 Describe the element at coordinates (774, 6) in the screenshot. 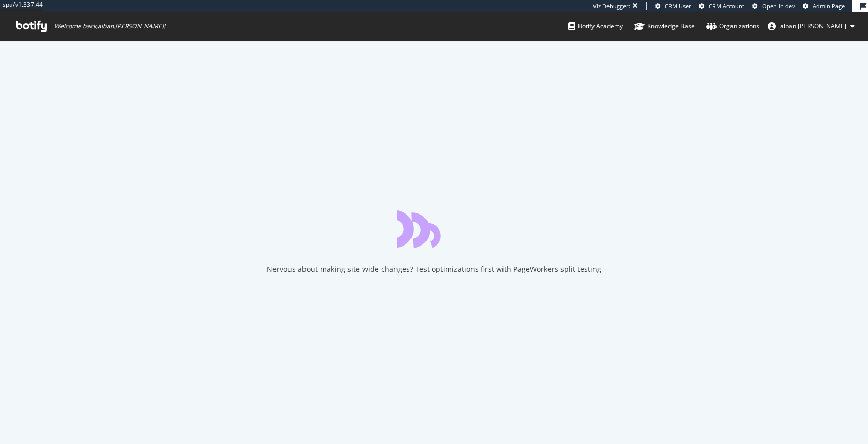

I see `a: Open in dev` at that location.